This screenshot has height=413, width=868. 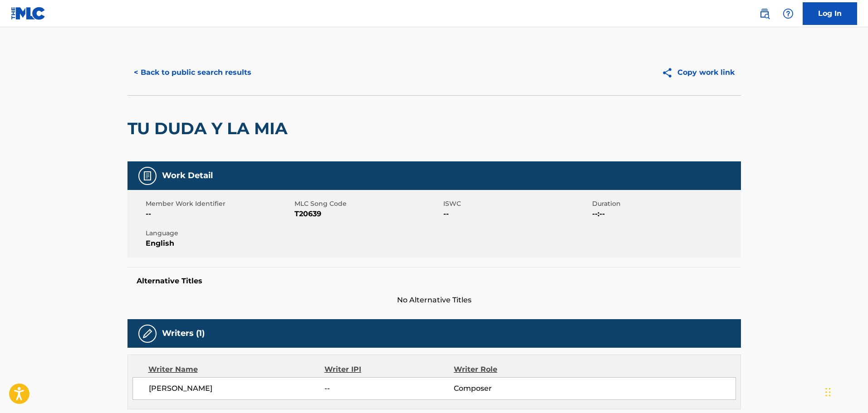 What do you see at coordinates (368, 203) in the screenshot?
I see `span: MLC Song Code` at bounding box center [368, 203].